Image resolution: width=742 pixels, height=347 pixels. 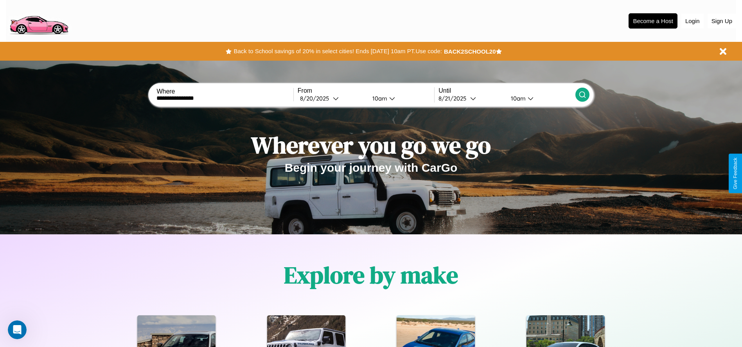 What do you see at coordinates (692, 21) in the screenshot?
I see `button: Login` at bounding box center [692, 21].